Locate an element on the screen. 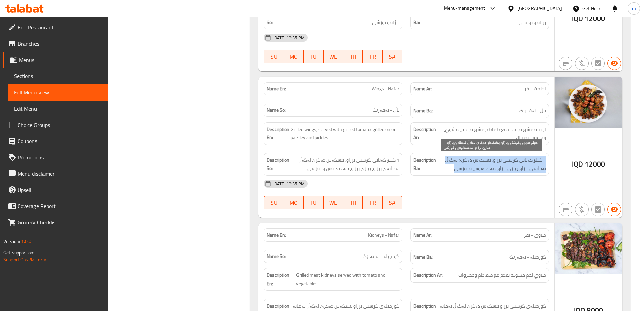 The height and width of the screenshot is (311, 644). a: Promotions is located at coordinates (55, 158).